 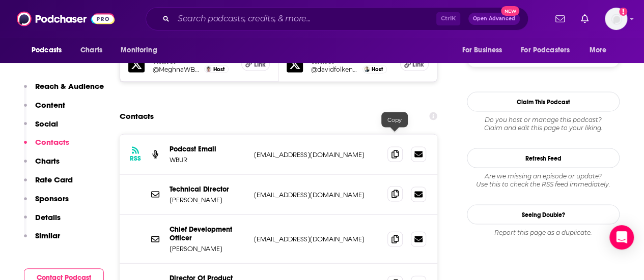 I want to click on button: Open AdvancedNew, so click(x=494, y=19).